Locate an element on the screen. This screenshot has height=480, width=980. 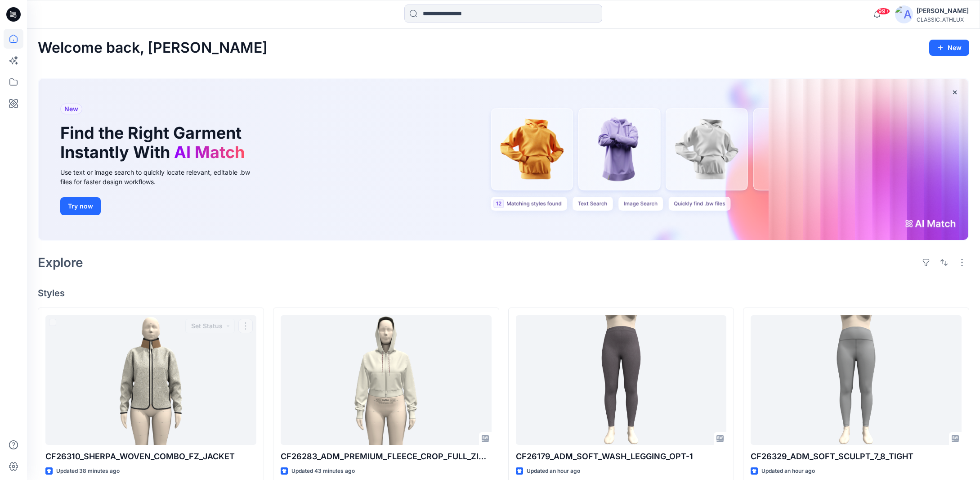
p: Updated 38 minutes ago is located at coordinates (88, 471).